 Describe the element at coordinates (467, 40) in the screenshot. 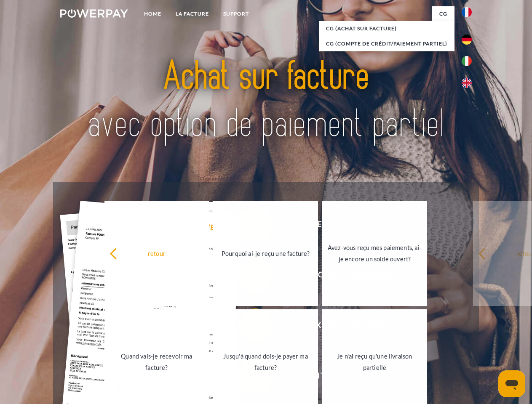

I see `img: de` at that location.